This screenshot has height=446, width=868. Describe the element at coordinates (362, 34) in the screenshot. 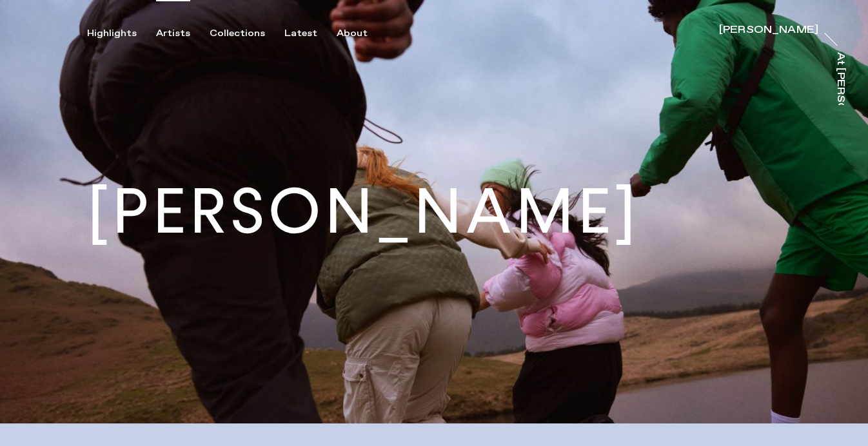

I see `button: About` at that location.